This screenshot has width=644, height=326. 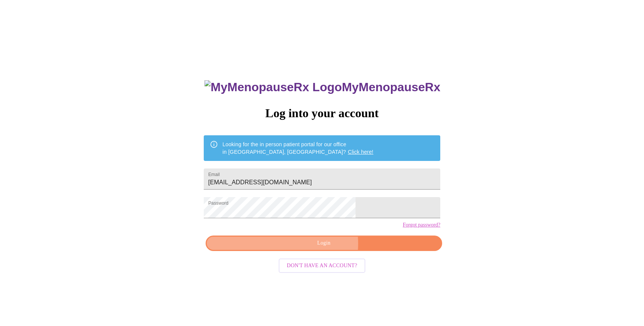 What do you see at coordinates (322, 265) in the screenshot?
I see `a: Don't have an account?` at bounding box center [322, 265].